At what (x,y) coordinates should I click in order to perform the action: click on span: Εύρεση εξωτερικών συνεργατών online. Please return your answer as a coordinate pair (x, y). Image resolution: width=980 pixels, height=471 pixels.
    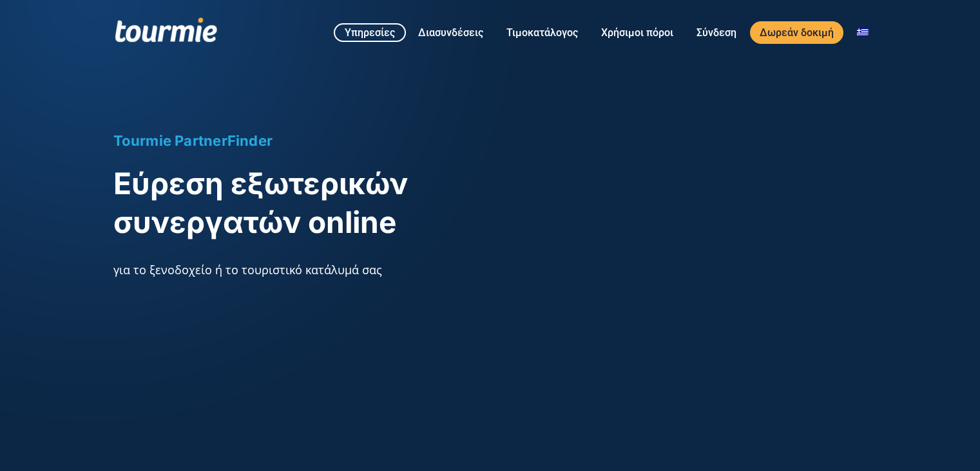
    Looking at the image, I should click on (260, 202).